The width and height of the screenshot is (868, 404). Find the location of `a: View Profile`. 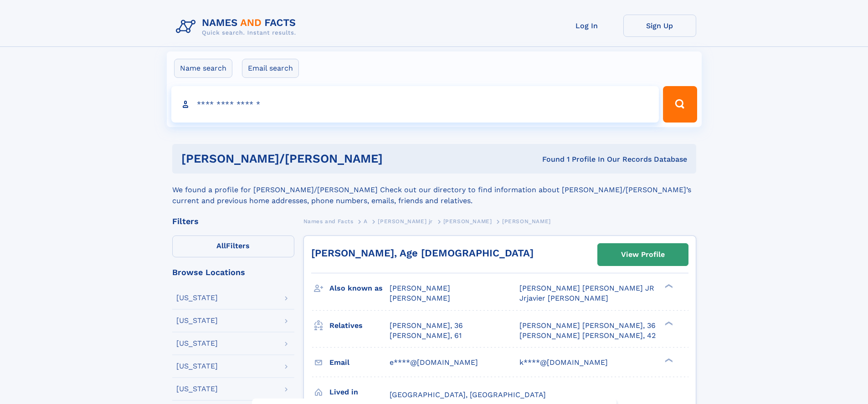

a: View Profile is located at coordinates (643, 254).